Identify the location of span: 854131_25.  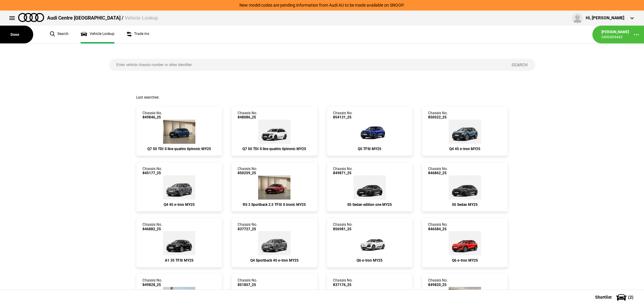
(343, 117).